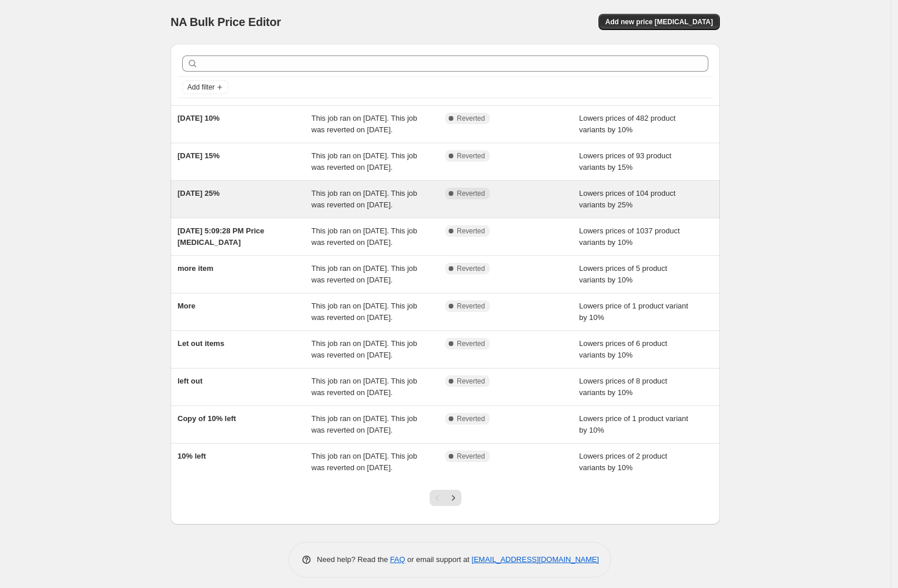 This screenshot has height=588, width=898. I want to click on span: or email support at, so click(438, 559).